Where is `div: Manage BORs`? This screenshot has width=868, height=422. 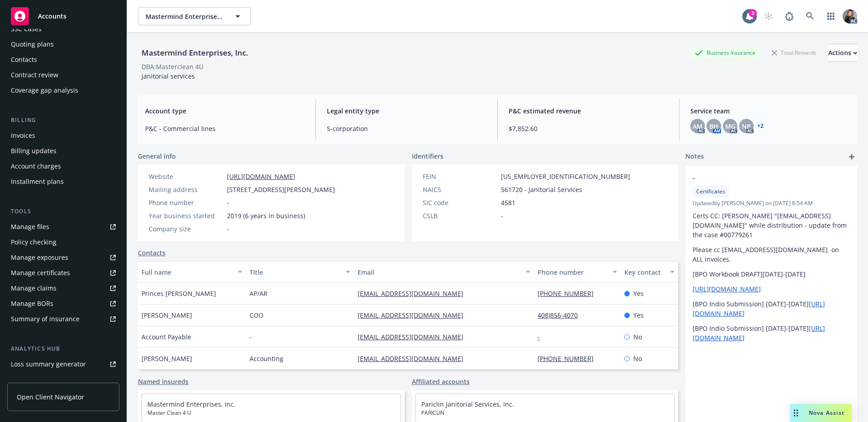 div: Manage BORs is located at coordinates (32, 303).